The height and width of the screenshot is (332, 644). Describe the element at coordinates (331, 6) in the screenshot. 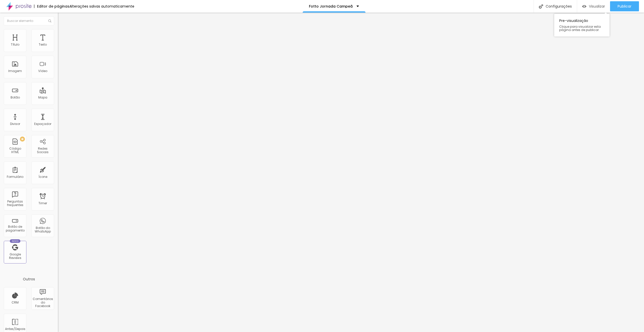

I see `p: Fotto Jornada Campeã` at that location.